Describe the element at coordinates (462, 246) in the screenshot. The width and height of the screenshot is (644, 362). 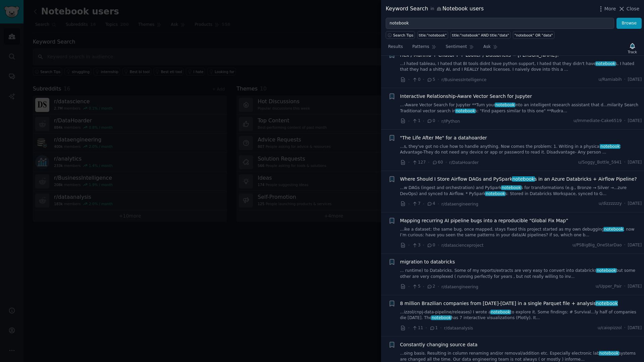
I see `span: r/datascienceproject` at that location.